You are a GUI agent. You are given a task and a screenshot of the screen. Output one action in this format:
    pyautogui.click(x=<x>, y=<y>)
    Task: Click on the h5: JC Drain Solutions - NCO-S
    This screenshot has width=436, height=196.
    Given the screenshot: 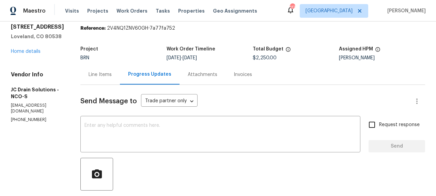 What is the action you would take?
    pyautogui.click(x=37, y=93)
    